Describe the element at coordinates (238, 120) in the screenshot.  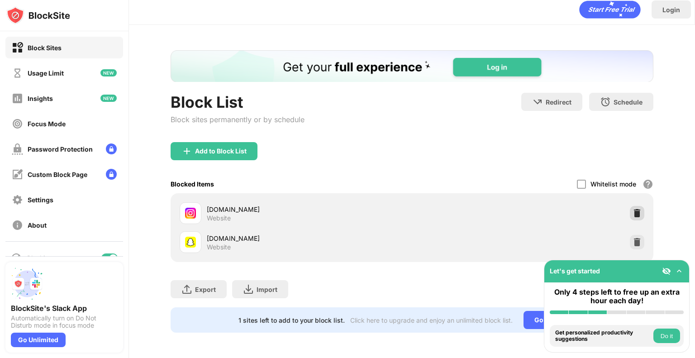
I see `div: Block sites permanently or by schedule` at that location.